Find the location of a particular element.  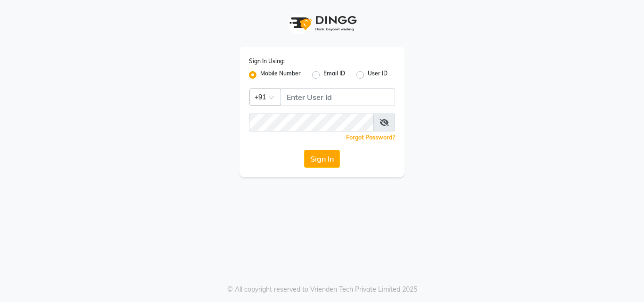

label: Mobile Number is located at coordinates (280, 75).